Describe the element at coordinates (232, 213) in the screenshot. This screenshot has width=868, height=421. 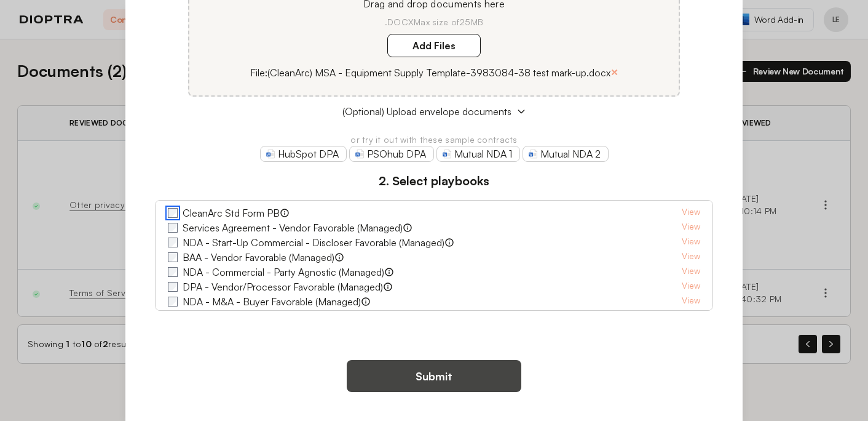
I see `label: CleanArc Std Form PB` at that location.